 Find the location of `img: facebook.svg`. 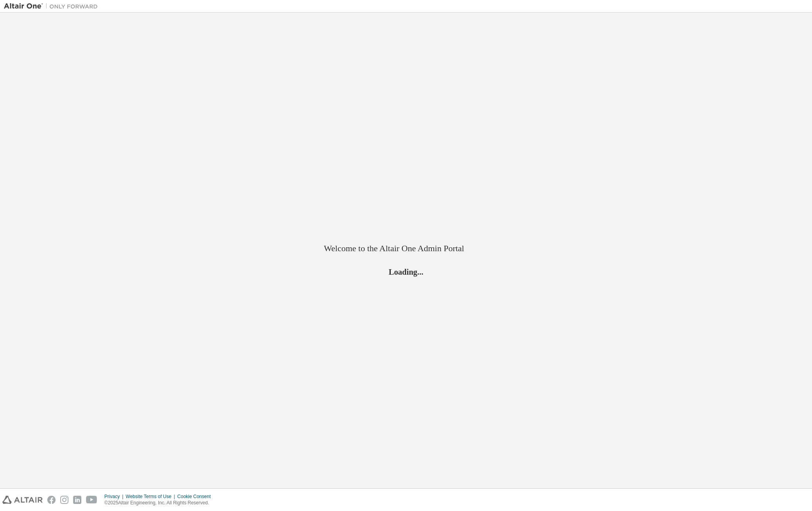

img: facebook.svg is located at coordinates (51, 499).